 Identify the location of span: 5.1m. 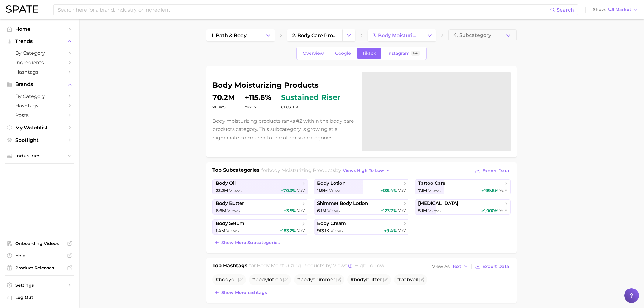
(423, 211).